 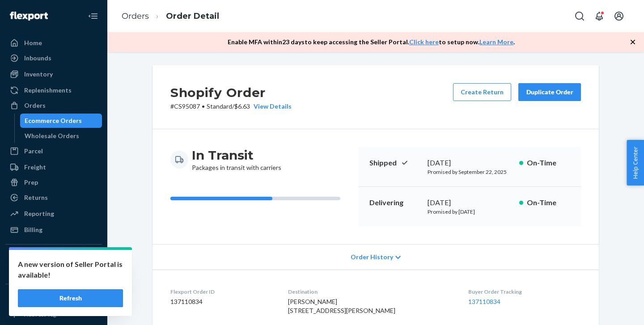 What do you see at coordinates (70, 298) in the screenshot?
I see `button: Refresh` at bounding box center [70, 298].